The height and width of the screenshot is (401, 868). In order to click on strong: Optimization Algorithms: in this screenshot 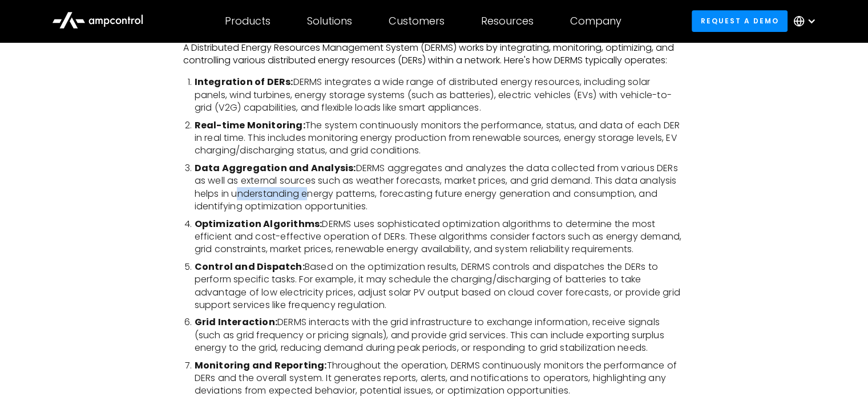, I will do `click(258, 224)`.